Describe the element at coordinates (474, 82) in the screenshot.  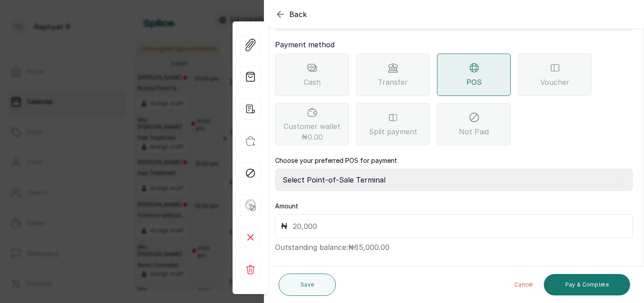
I see `span: POS` at that location.